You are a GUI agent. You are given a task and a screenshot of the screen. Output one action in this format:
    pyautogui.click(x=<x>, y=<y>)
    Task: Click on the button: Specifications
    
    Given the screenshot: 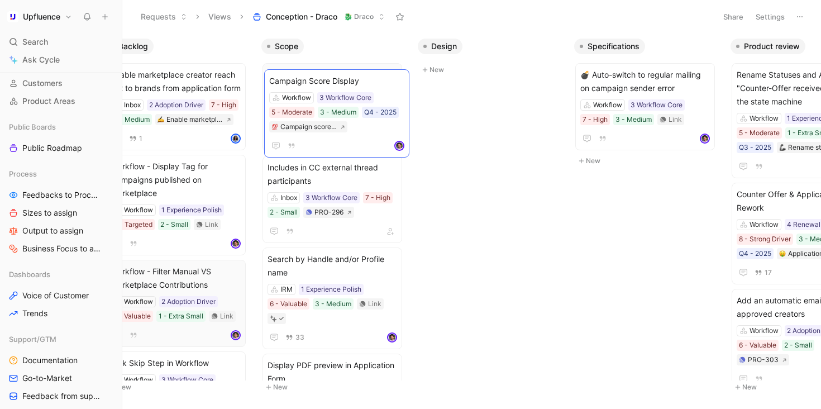 What is the action you would take?
    pyautogui.click(x=609, y=46)
    